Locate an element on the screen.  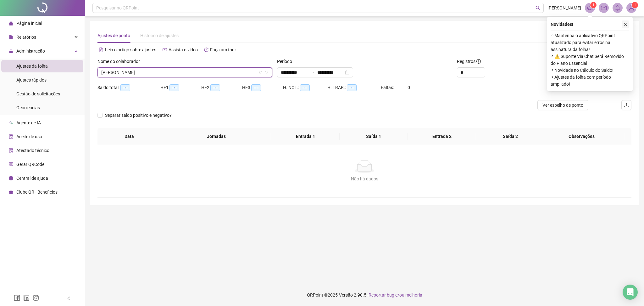
span: Leia o artigo sobre ajustes is located at coordinates (130, 50).